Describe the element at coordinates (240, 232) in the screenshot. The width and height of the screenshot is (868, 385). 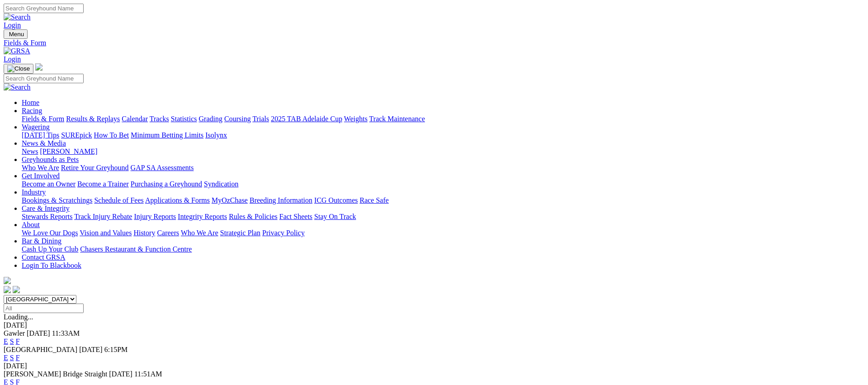
I see `a: Strategic Plan` at that location.